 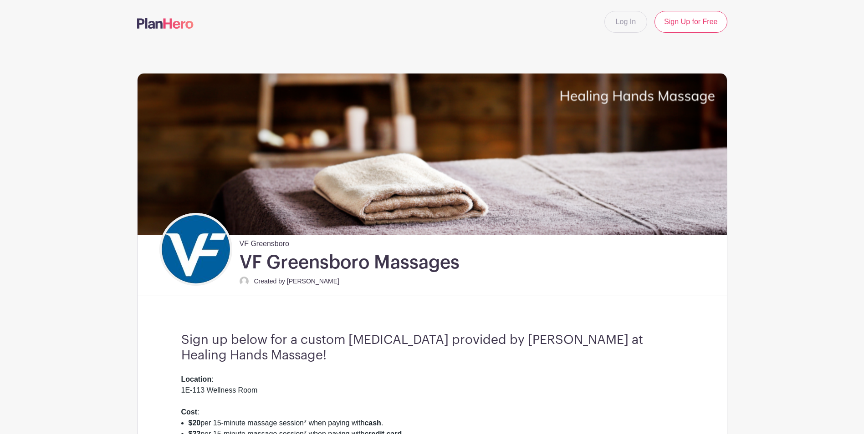 I want to click on img: VF_Icon_FullColor_CMYK-small.jpg, so click(x=196, y=250).